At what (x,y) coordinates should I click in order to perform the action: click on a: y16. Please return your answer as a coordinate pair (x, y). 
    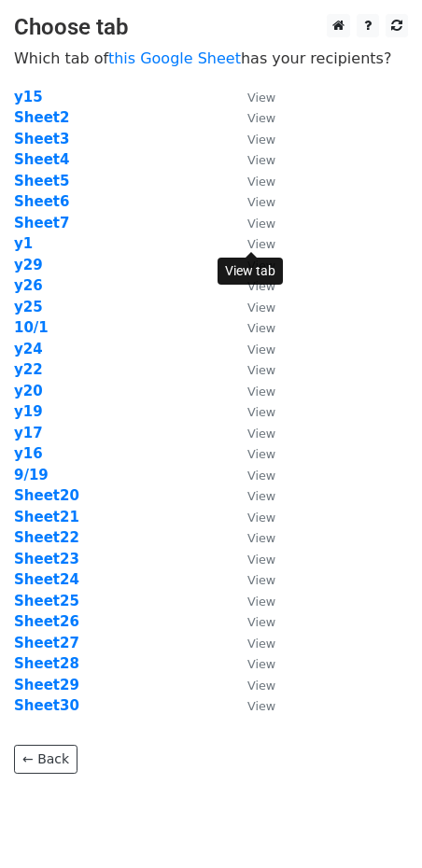
    Looking at the image, I should click on (28, 453).